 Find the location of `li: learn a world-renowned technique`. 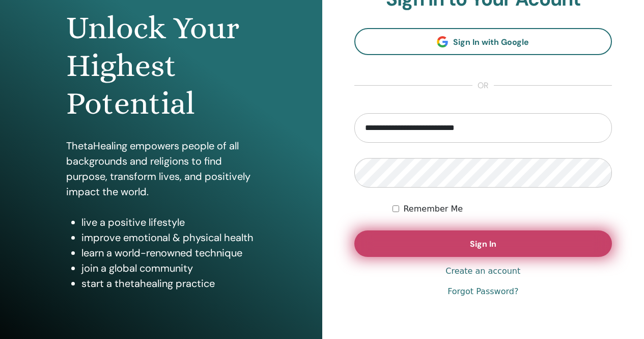

li: learn a world-renowned technique is located at coordinates (169, 253).